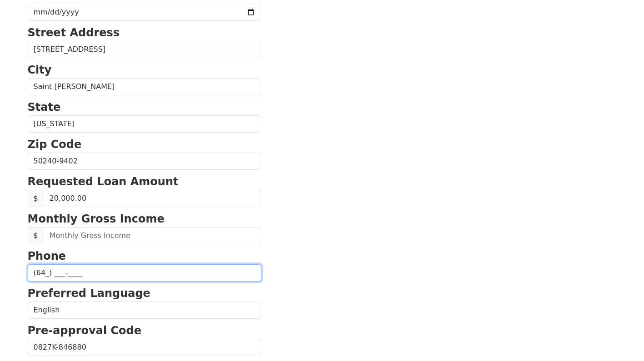 This screenshot has width=644, height=361. What do you see at coordinates (85, 331) in the screenshot?
I see `strong: Pre-approval Code` at bounding box center [85, 331].